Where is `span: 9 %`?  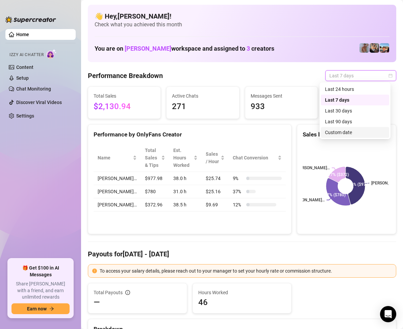
span: 9 % is located at coordinates (238, 178).